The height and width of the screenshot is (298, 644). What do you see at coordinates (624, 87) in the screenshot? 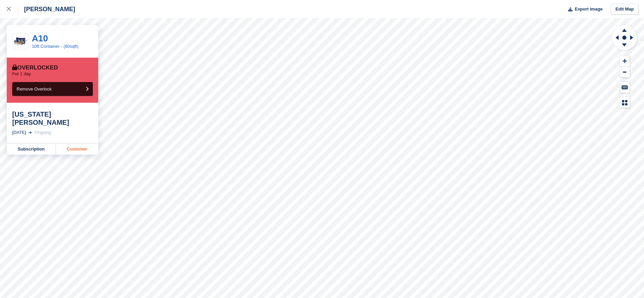
I see `button: Keyboard Shortcuts` at bounding box center [624, 87].